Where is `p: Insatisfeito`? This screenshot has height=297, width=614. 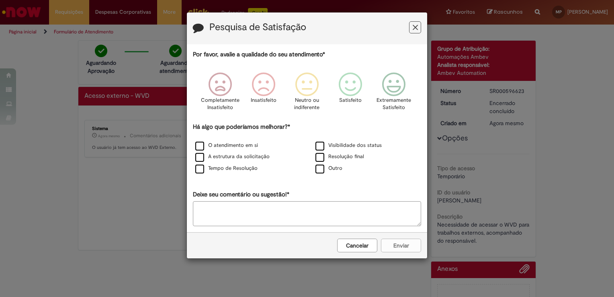 p: Insatisfeito is located at coordinates (264, 100).